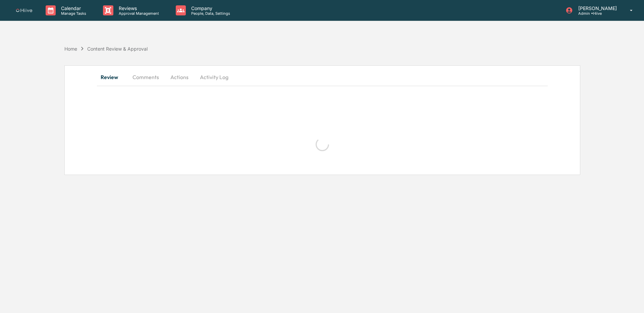 This screenshot has width=644, height=313. What do you see at coordinates (72, 8) in the screenshot?
I see `p: Calendar` at bounding box center [72, 8].